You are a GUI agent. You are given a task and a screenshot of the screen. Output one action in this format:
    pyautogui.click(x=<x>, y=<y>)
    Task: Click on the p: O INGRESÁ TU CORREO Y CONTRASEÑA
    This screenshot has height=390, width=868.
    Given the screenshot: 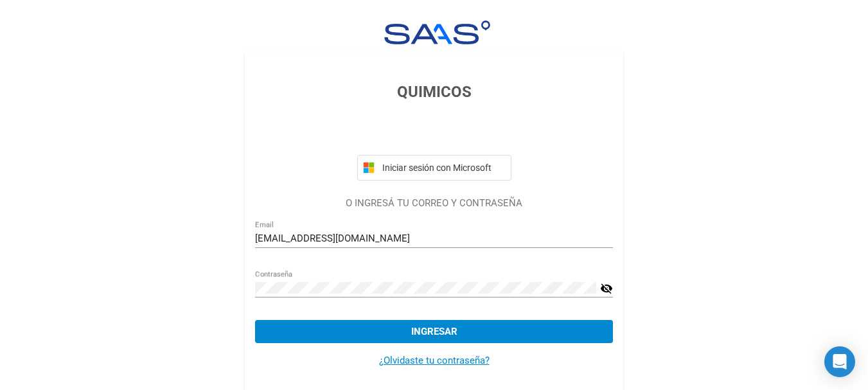 What is the action you would take?
    pyautogui.click(x=434, y=203)
    